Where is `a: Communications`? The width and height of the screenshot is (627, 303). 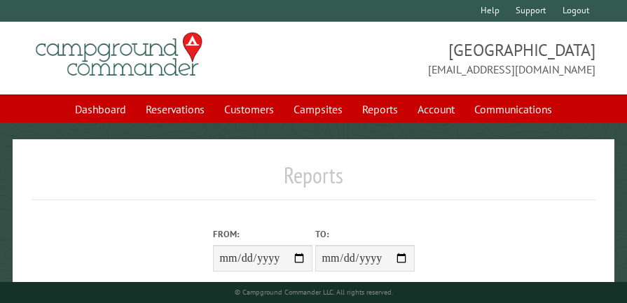
a: Communications is located at coordinates (513, 109).